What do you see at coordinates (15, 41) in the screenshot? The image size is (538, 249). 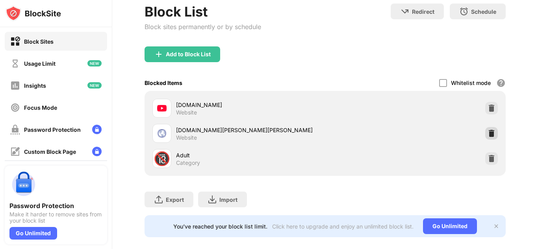 I see `img: block-on.svg` at bounding box center [15, 41].